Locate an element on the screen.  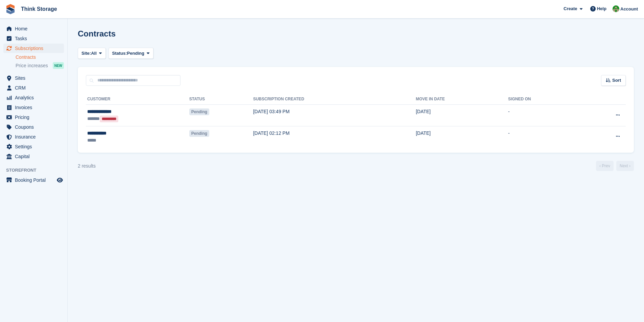
span: Home is located at coordinates (36, 28).